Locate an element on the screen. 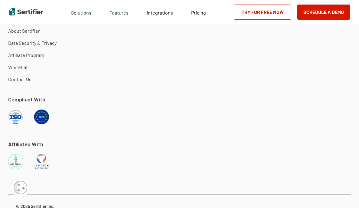 Image resolution: width=359 pixels, height=208 pixels. a: Integrations is located at coordinates (160, 12).